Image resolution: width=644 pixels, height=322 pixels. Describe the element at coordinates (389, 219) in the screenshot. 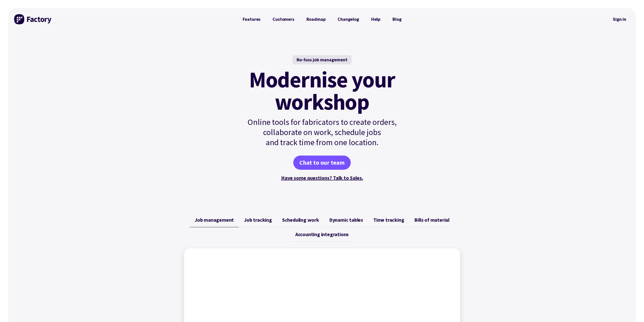

I see `span: Time tracking` at that location.